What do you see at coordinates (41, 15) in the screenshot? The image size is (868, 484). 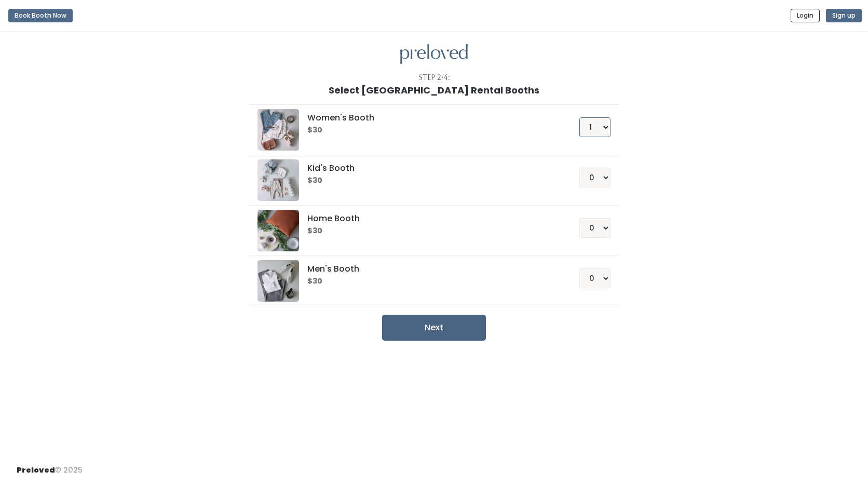 I see `a: Book Booth Now` at bounding box center [41, 15].